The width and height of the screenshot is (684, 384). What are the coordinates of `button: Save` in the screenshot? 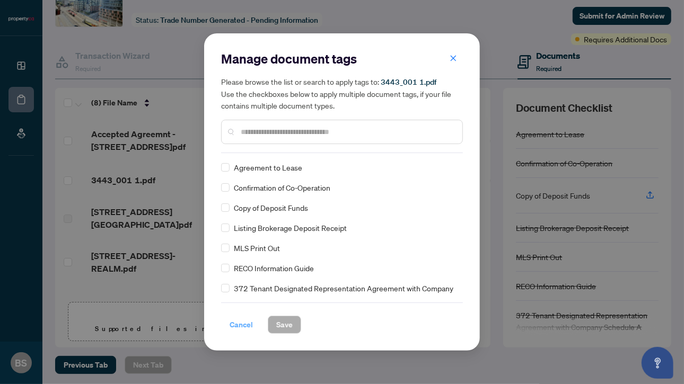 It's located at (284, 325).